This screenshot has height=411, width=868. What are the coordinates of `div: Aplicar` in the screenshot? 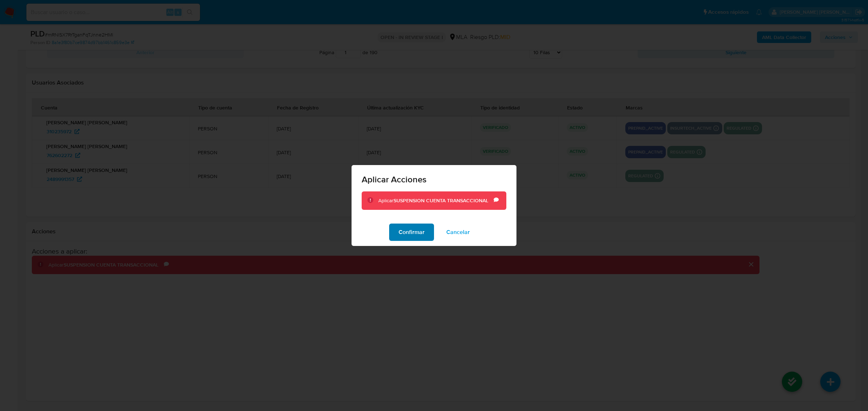 It's located at (436, 201).